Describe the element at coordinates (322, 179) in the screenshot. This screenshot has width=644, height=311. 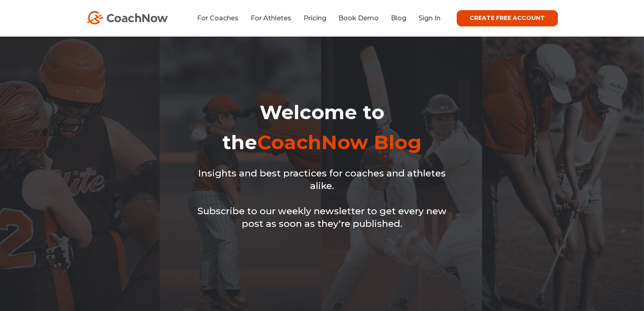
I see `span: Insights and best practices for coaches and athletes alike.` at that location.